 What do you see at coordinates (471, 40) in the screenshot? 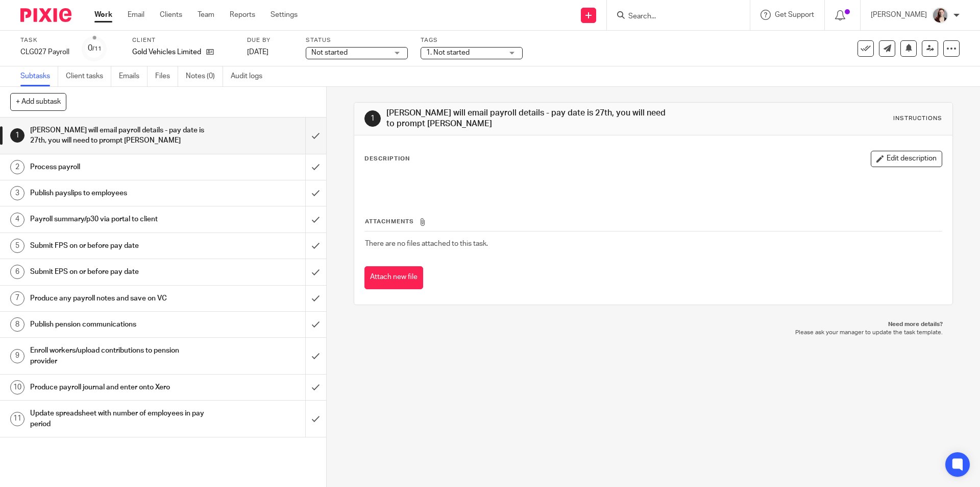
I see `label: Tags` at bounding box center [471, 40].